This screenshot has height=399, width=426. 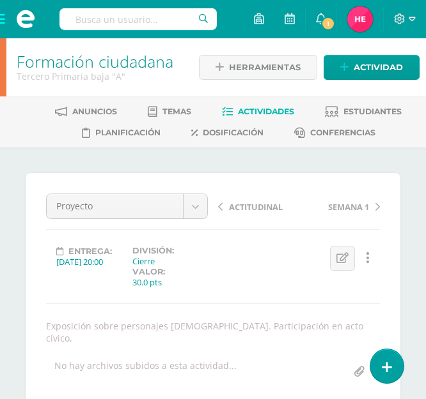 I want to click on span: 1, so click(x=328, y=24).